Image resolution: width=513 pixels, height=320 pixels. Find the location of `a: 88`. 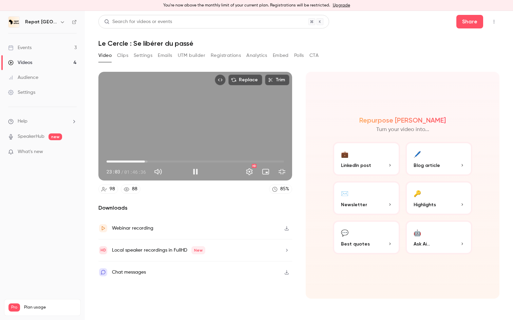

a: 88 is located at coordinates (131, 189).